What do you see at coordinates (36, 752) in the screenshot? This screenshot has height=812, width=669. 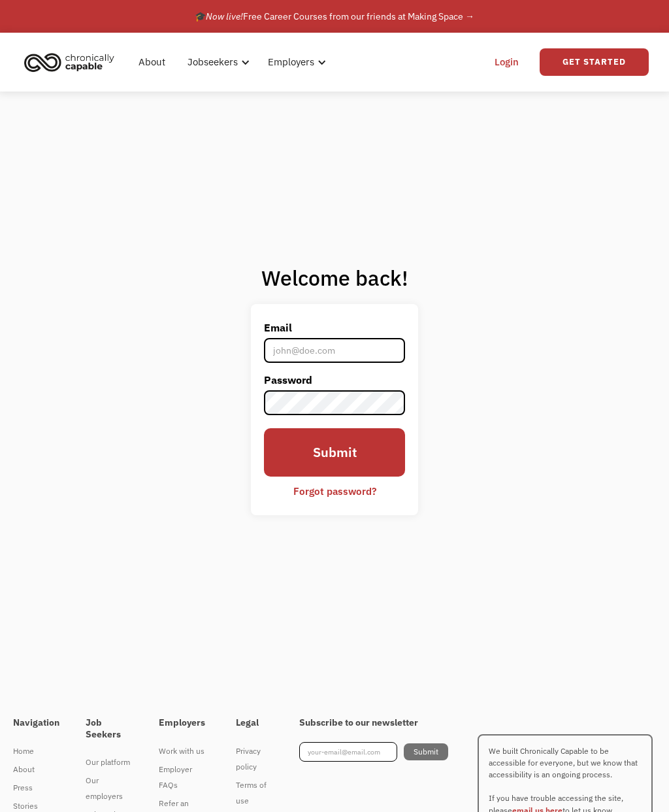 I see `a: Home` at bounding box center [36, 752].